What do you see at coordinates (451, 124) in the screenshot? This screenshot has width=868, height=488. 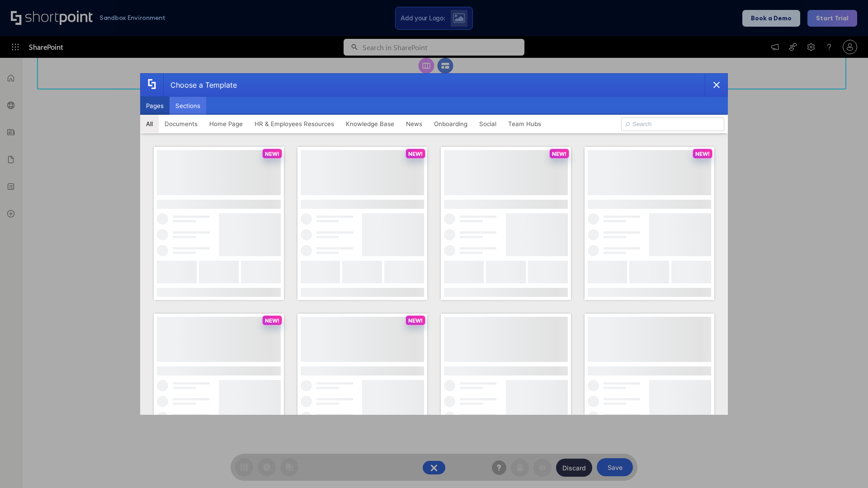 I see `button: Onboarding` at bounding box center [451, 124].